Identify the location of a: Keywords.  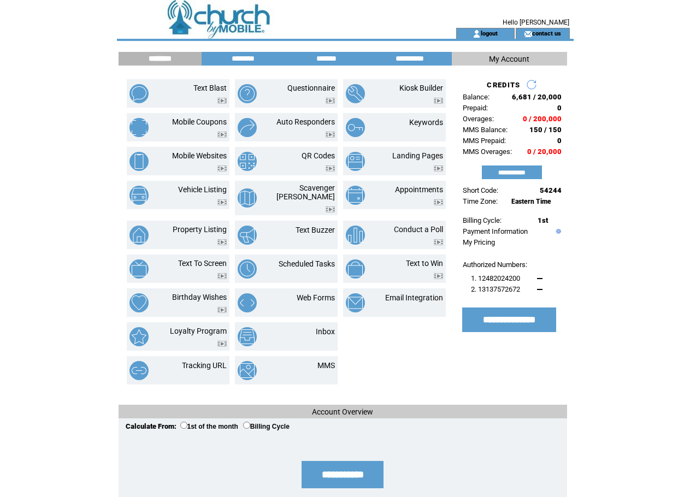
(426, 122).